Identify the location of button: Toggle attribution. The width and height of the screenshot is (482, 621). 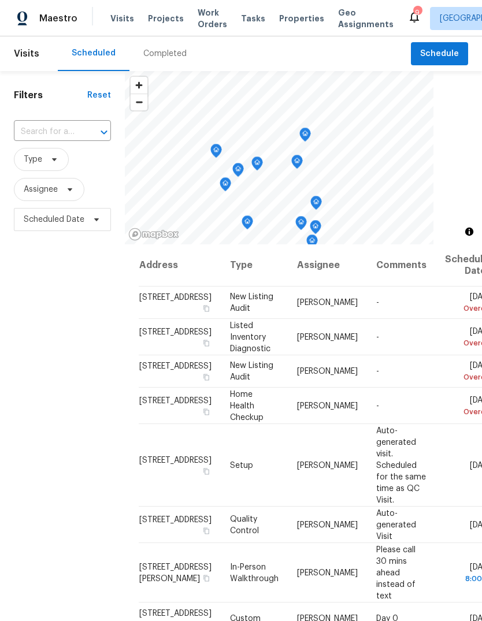
(469, 232).